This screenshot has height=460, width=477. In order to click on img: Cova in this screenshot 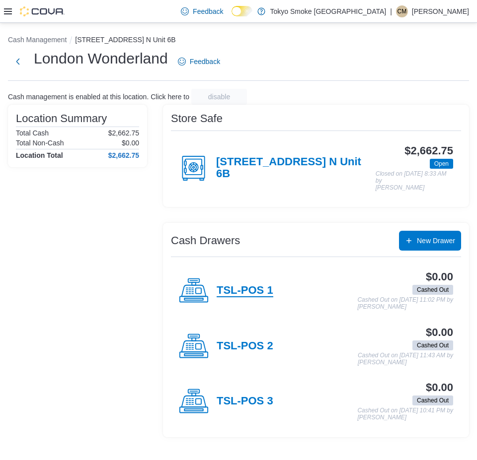, I will do `click(42, 11)`.